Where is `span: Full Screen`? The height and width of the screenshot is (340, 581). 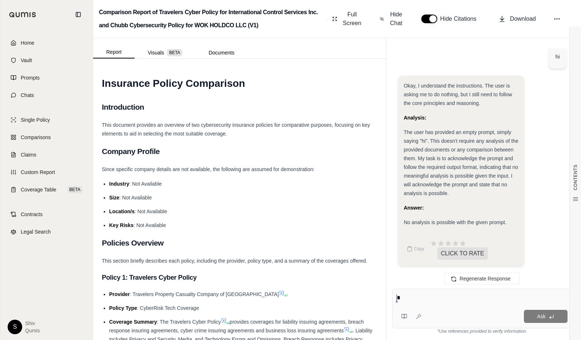
span: Full Screen is located at coordinates (352, 19).